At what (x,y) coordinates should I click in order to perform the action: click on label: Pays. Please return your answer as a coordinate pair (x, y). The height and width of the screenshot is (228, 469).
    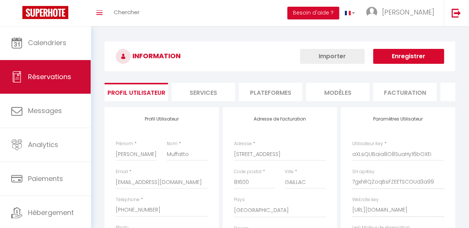
    Looking at the image, I should click on (239, 200).